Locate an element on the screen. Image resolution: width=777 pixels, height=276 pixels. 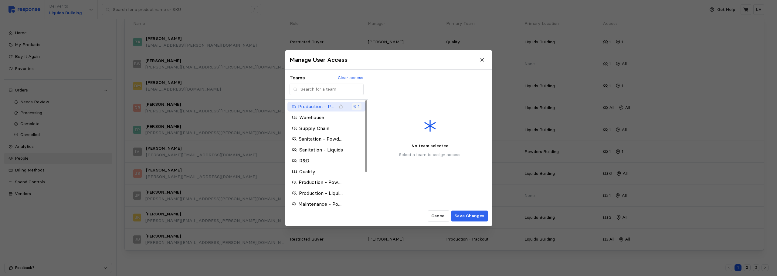
p: Save Changes is located at coordinates (469, 216).